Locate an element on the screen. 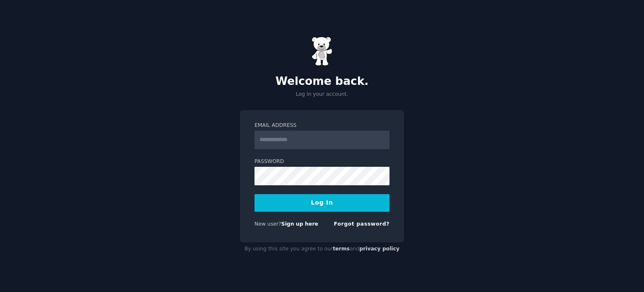 This screenshot has height=292, width=644. label: Email Address is located at coordinates (322, 125).